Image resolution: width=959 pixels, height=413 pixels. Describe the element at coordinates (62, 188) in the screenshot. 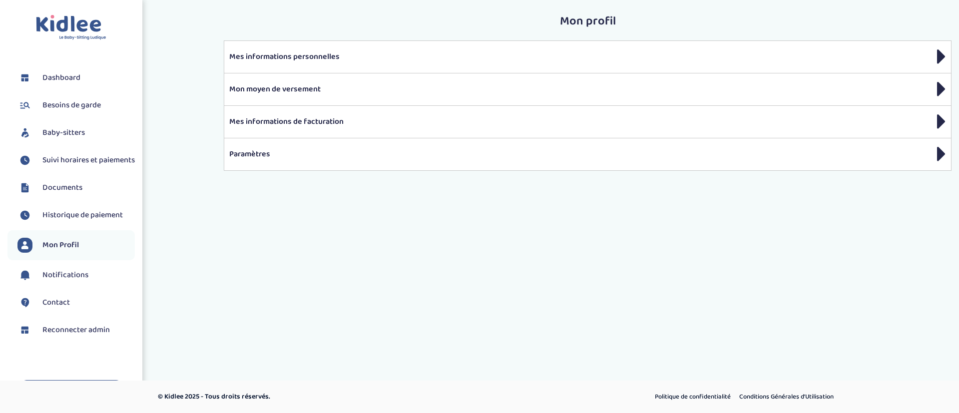

I see `span: Documents` at that location.